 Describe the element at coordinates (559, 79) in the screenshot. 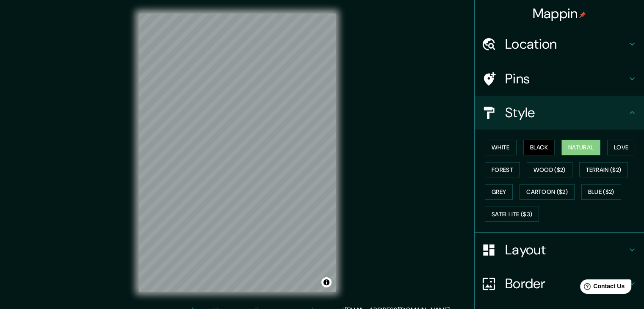

I see `div: Pins` at that location.